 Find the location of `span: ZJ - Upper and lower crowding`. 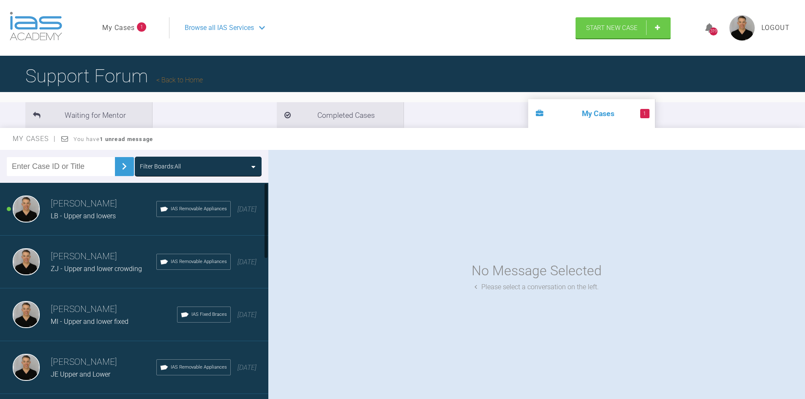

span: ZJ - Upper and lower crowding is located at coordinates (96, 269).